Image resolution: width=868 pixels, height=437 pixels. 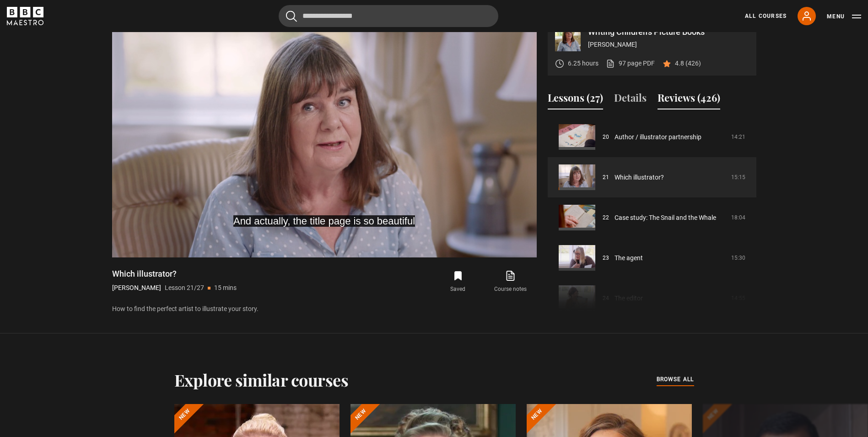 What do you see at coordinates (765, 16) in the screenshot?
I see `a: All Courses` at bounding box center [765, 16].